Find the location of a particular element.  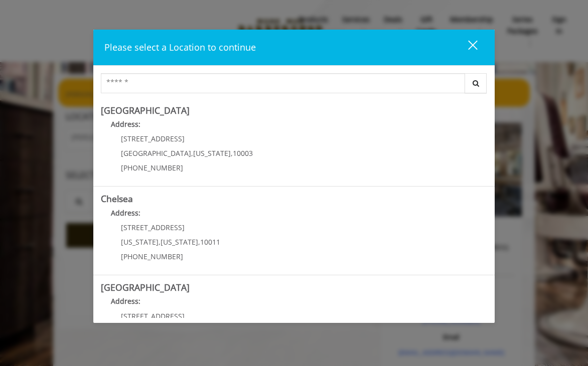

span: 10011 is located at coordinates (210, 242).